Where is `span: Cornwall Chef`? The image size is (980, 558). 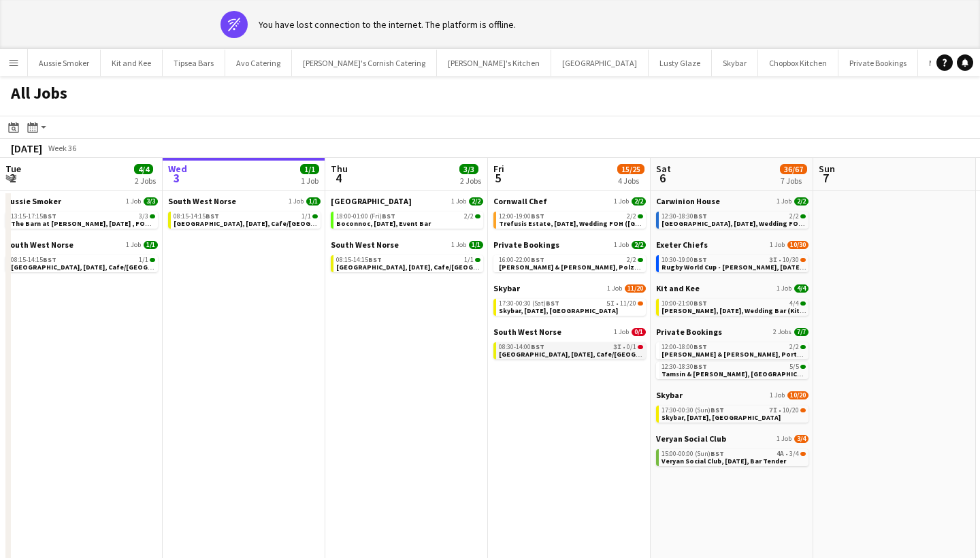
span: Cornwall Chef is located at coordinates (520, 201).